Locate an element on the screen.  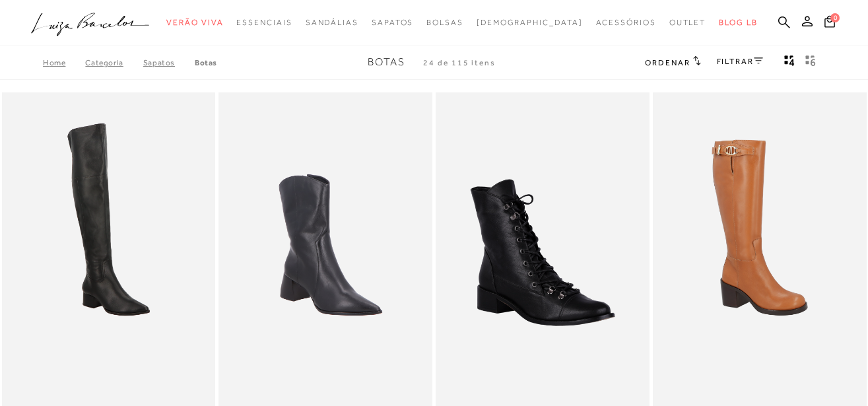
button: gridText6Desc is located at coordinates (810, 63).